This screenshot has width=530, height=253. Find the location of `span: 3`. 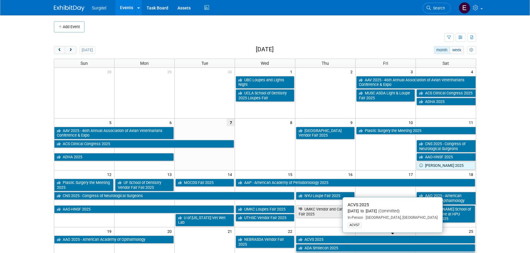

span: 3 is located at coordinates (412, 72).